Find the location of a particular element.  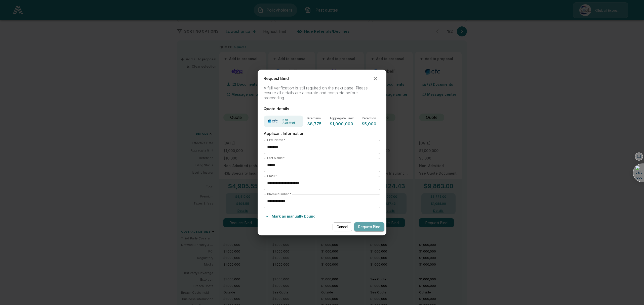

p: Quote details is located at coordinates (322, 109).